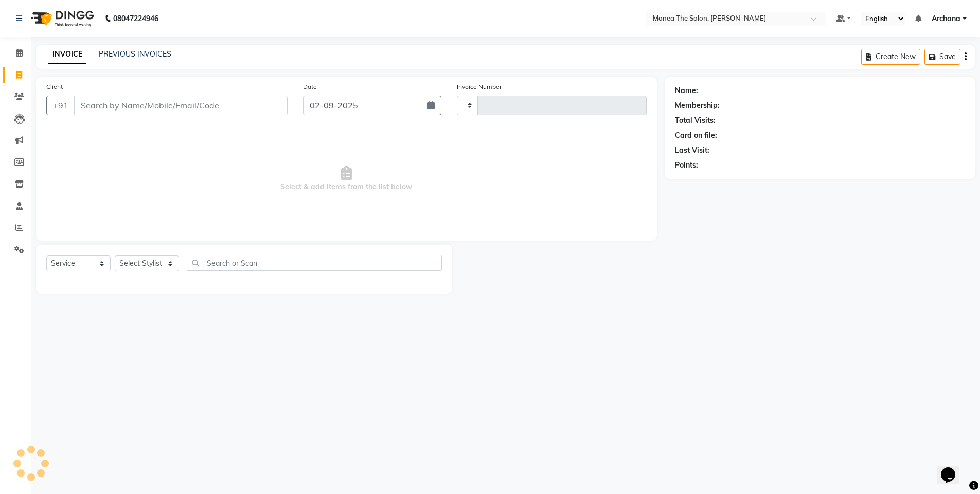 This screenshot has width=980, height=494. I want to click on div: Card on file:, so click(696, 135).